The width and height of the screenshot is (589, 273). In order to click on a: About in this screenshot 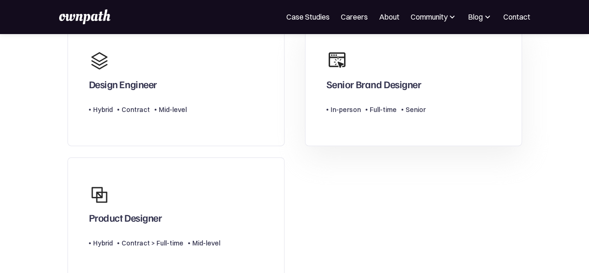, I will do `click(390, 17)`.